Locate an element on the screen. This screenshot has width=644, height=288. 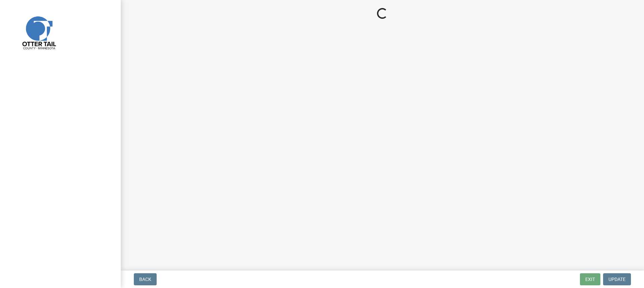
button: Update is located at coordinates (617, 279).